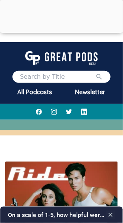 The height and width of the screenshot is (223, 123). Describe the element at coordinates (61, 58) in the screenshot. I see `a: GreatPods` at that location.